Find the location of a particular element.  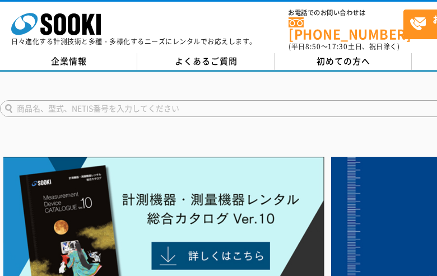

span: 初めての方へ is located at coordinates (344, 61).